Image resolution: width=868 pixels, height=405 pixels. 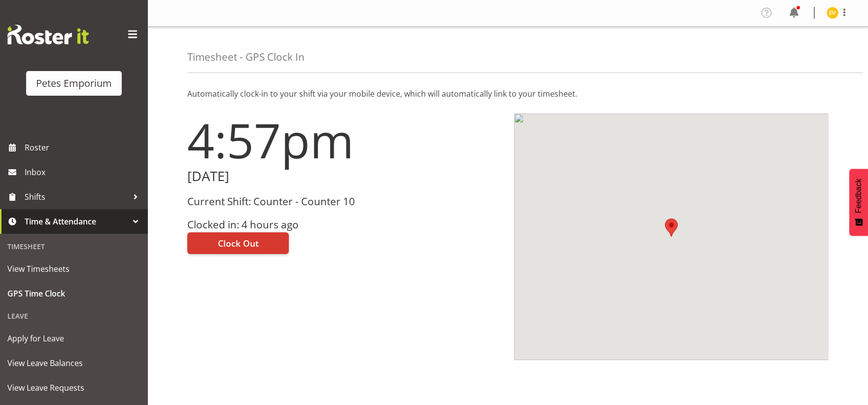 What do you see at coordinates (345, 224) in the screenshot?
I see `h3: Clocked in: 4 hours ago` at bounding box center [345, 224].